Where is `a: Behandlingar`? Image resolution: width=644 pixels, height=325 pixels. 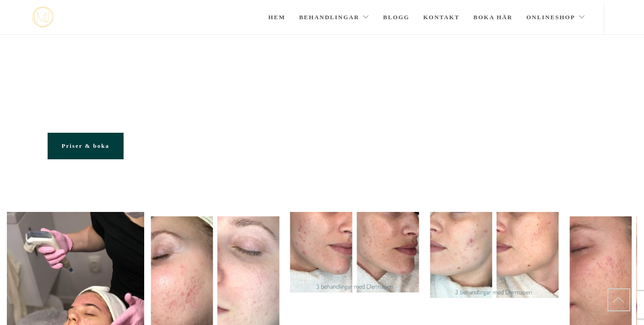
a: Behandlingar is located at coordinates (334, 17).